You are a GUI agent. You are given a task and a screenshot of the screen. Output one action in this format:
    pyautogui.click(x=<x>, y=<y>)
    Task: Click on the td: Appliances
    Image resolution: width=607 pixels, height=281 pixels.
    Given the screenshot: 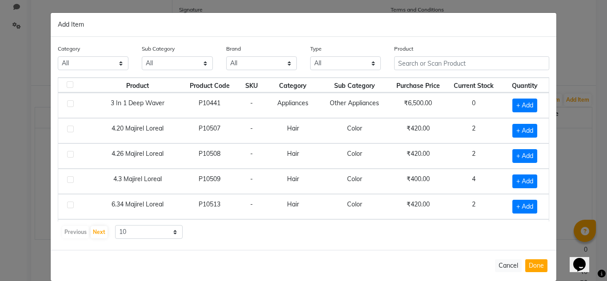 What is the action you would take?
    pyautogui.click(x=293, y=105)
    